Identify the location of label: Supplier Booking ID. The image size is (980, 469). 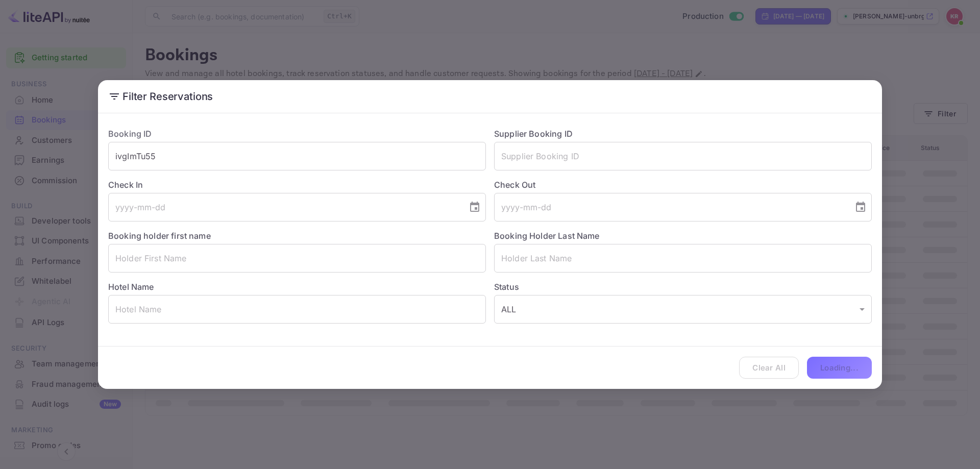
(534, 134).